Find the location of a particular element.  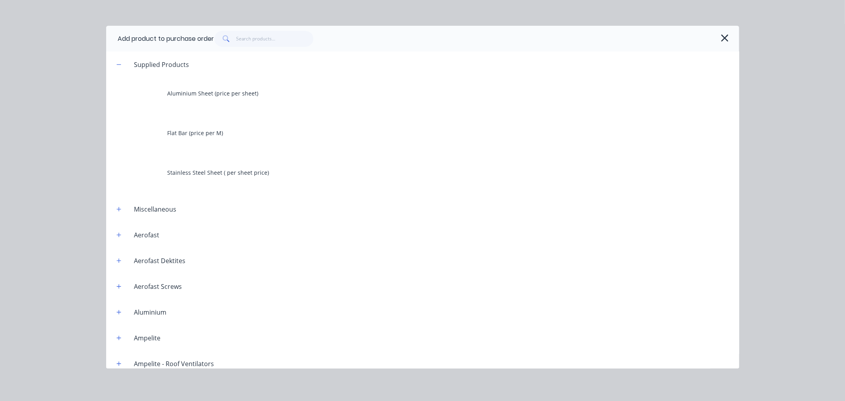

div: Ampelite - Roof Ventilators is located at coordinates (174, 364).